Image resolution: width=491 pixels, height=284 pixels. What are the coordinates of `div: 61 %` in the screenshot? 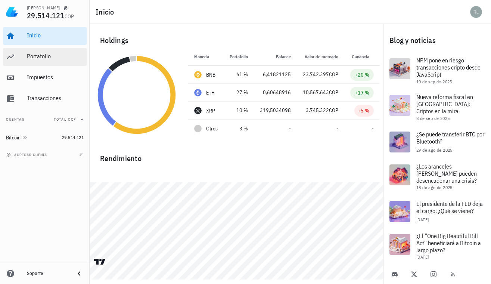 It's located at (239, 74).